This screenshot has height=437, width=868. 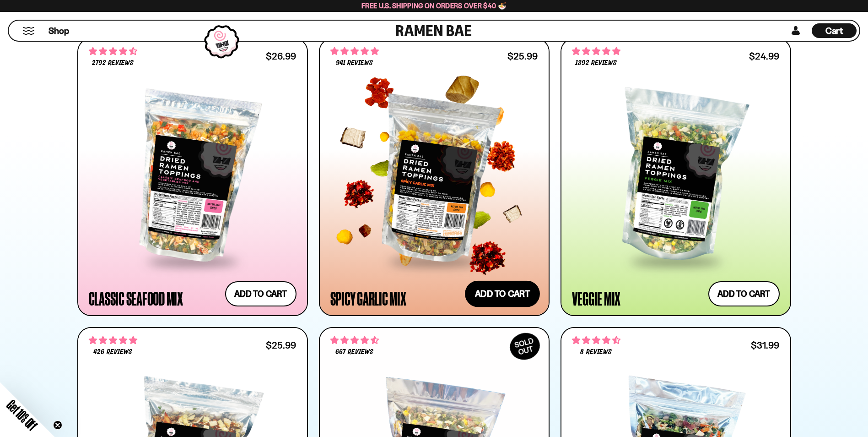 What do you see at coordinates (355, 51) in the screenshot?
I see `span: 4.75 stars` at bounding box center [355, 51].